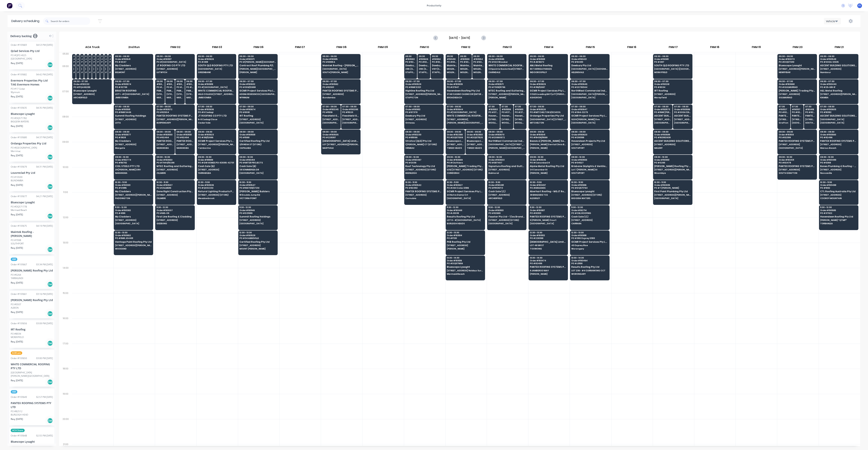 The height and width of the screenshot is (450, 868). What do you see at coordinates (216, 90) in the screenshot?
I see `span: WHITE COMMERCIAL ROOFING PTY LTD` at bounding box center [216, 90].